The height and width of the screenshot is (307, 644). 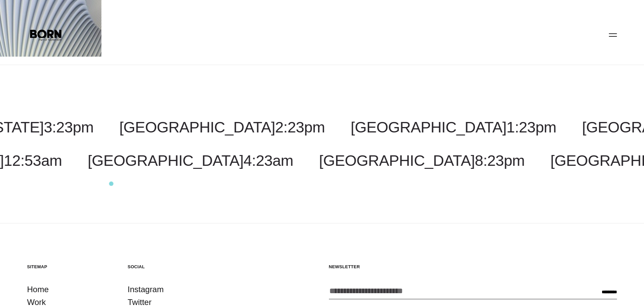 What do you see at coordinates (531, 127) in the screenshot?
I see `span: 1:23pm` at bounding box center [531, 127].